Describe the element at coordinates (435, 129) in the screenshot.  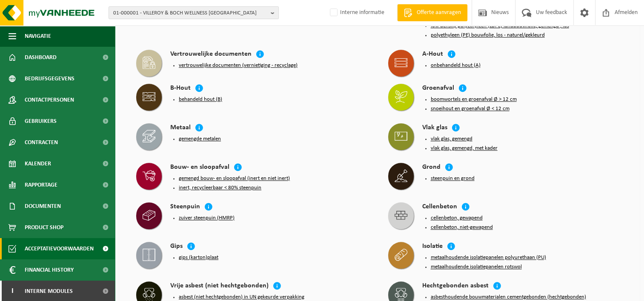
I see `h4: Vlak glas` at that location.